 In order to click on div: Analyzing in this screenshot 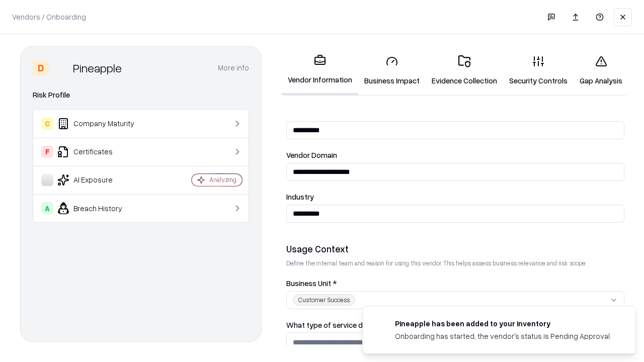, I will do `click(223, 180)`.